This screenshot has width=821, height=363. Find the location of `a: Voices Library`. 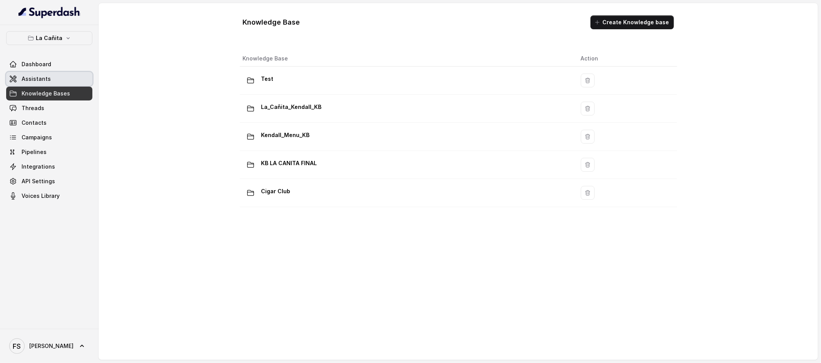

a: Voices Library is located at coordinates (49, 196).